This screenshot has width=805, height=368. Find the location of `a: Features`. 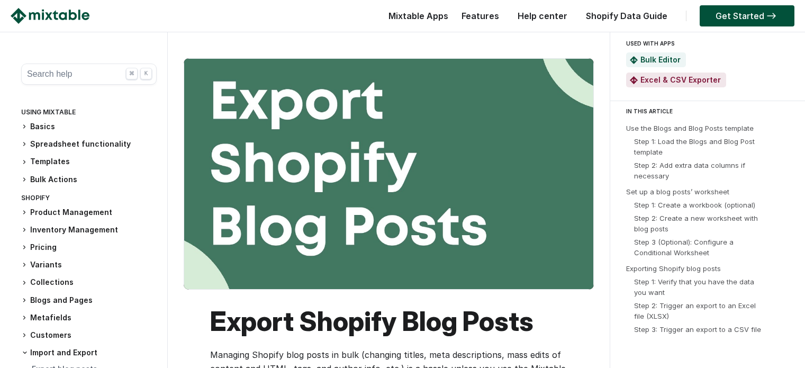

a: Features is located at coordinates (480, 16).